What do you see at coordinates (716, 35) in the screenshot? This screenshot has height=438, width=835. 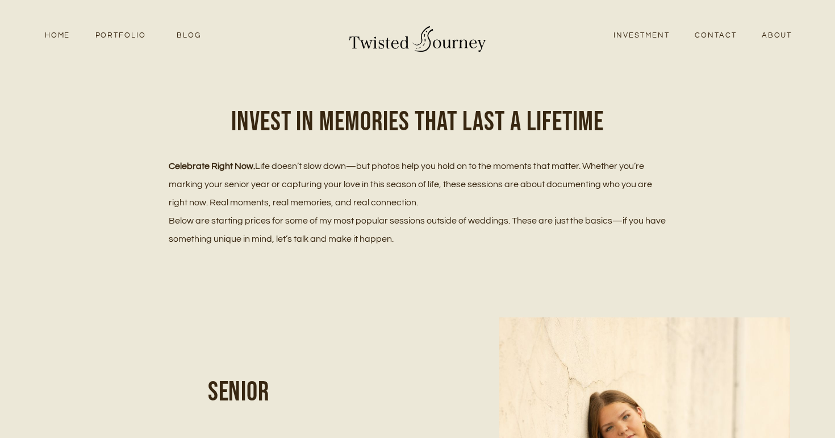 I see `a: Contact` at bounding box center [716, 35].